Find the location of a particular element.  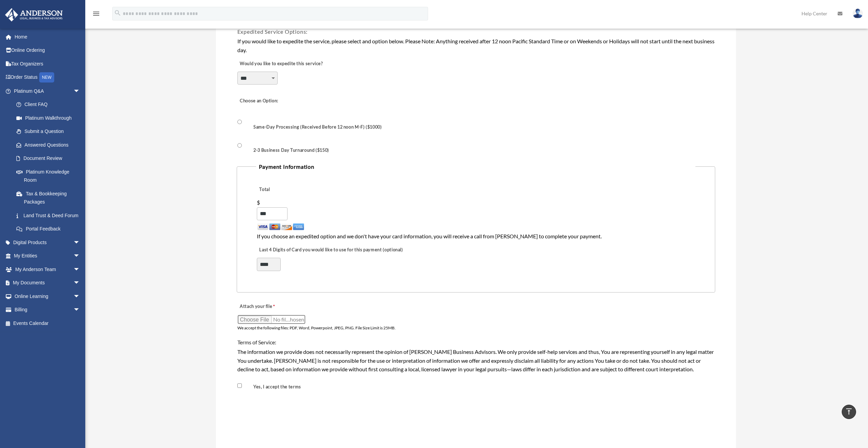

a: Platinum Q&Aarrow_drop_down is located at coordinates (47, 91).